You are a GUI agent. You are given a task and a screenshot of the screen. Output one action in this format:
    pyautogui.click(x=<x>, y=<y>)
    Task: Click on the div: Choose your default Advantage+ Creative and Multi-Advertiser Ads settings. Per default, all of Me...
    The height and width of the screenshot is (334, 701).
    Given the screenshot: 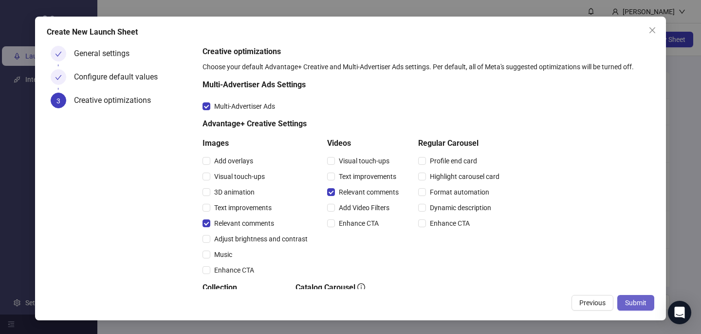 What is the action you would take?
    pyautogui.click(x=427, y=67)
    